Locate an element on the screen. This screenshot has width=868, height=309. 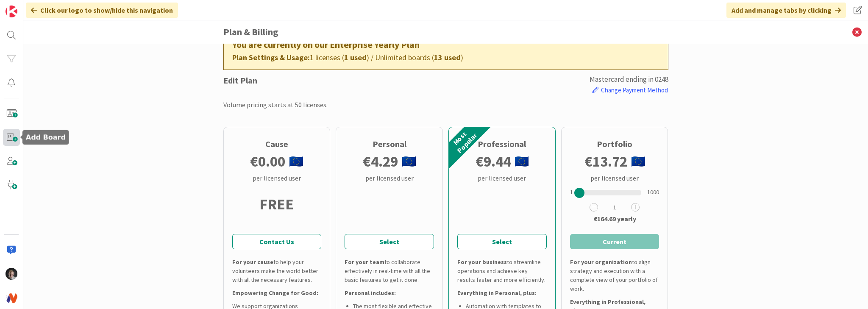
b: For your team is located at coordinates (365, 262).